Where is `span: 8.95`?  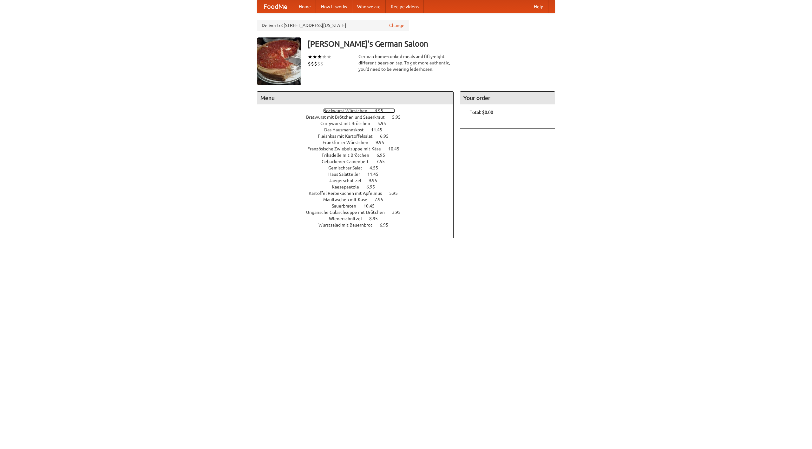 span: 8.95 is located at coordinates (376, 218).